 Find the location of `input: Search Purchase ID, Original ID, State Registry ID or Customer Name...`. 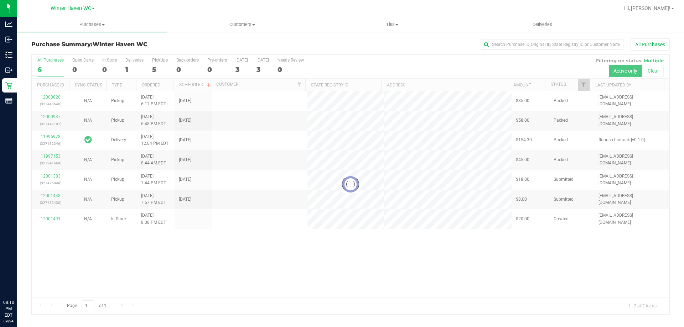

input: Search Purchase ID, Original ID, State Registry ID or Customer Name... is located at coordinates (552, 45).